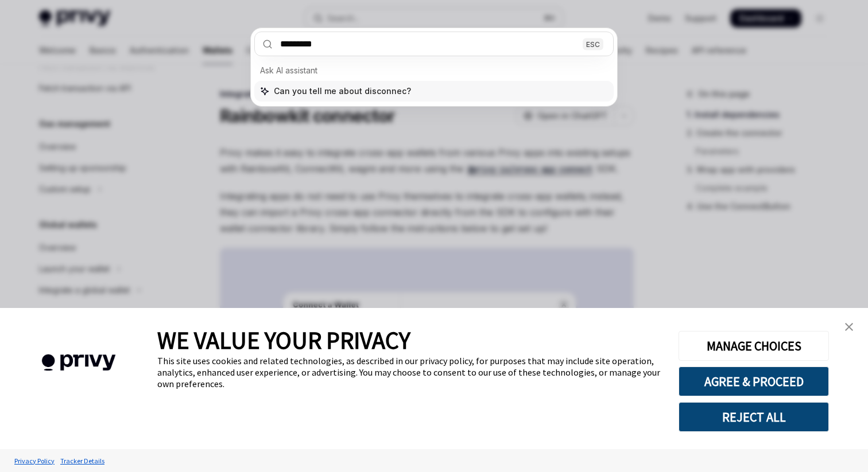 Image resolution: width=868 pixels, height=472 pixels. Describe the element at coordinates (593, 43) in the screenshot. I see `div: ESC` at that location.